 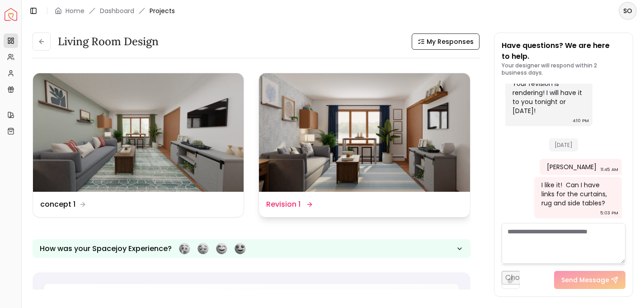 I want to click on a: Spacejoy, so click(x=11, y=14).